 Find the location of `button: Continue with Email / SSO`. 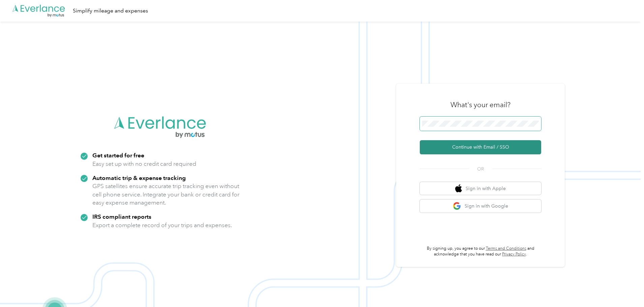

button: Continue with Email / SSO is located at coordinates (480, 147).